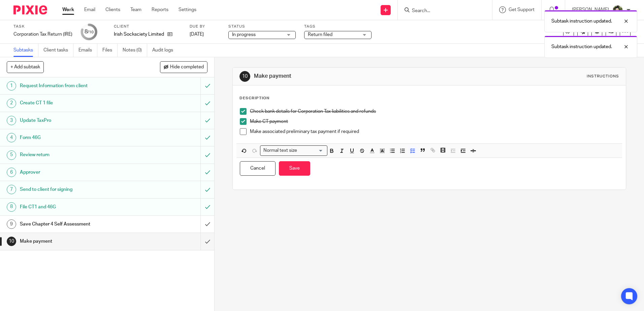  What do you see at coordinates (184, 67) in the screenshot?
I see `button: Hide completed` at bounding box center [184, 67].